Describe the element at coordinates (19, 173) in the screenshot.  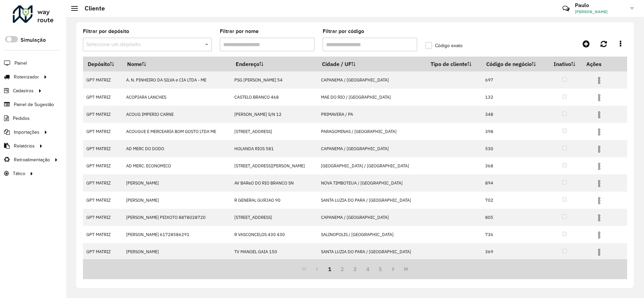
I see `span: Tático` at that location.